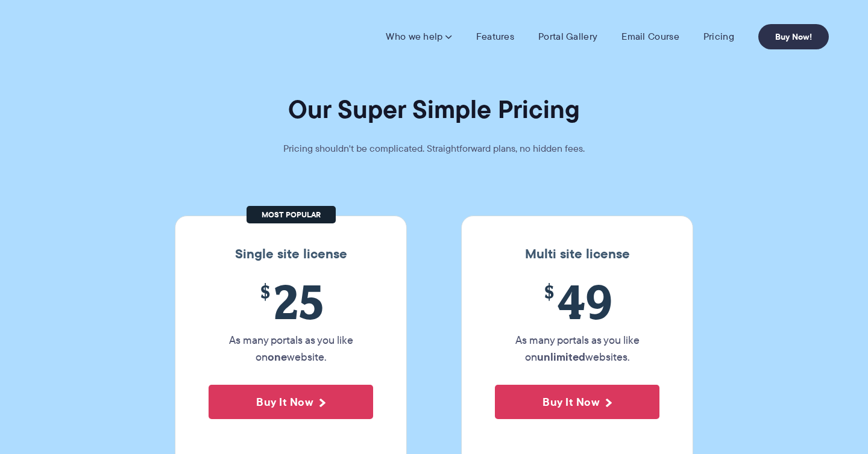  I want to click on p: As many portals as you like on websites., so click(577, 349).